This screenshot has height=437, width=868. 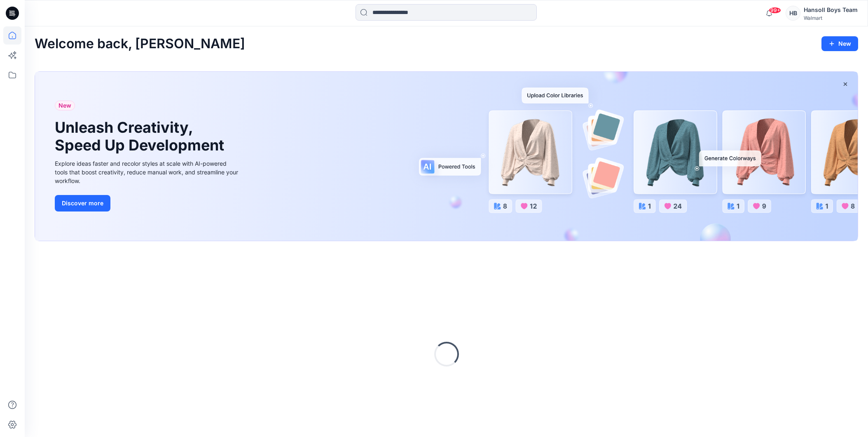 I want to click on h1: Unleash Creativity, Speed Up Development, so click(x=142, y=136).